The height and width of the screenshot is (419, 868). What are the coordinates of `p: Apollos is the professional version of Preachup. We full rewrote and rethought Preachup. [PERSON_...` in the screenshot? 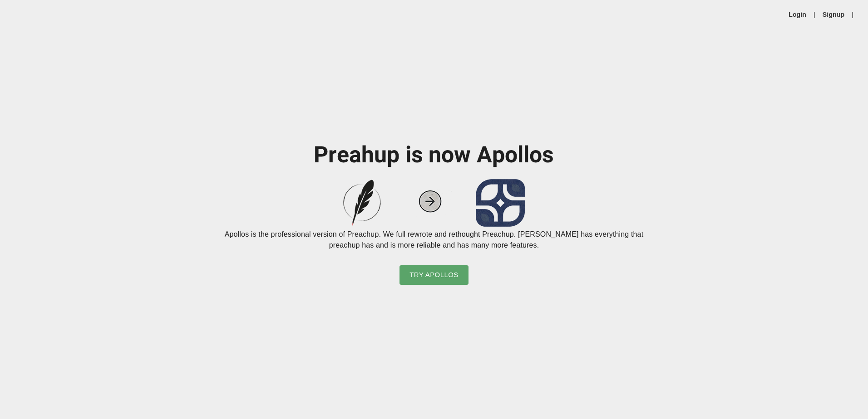 It's located at (434, 240).